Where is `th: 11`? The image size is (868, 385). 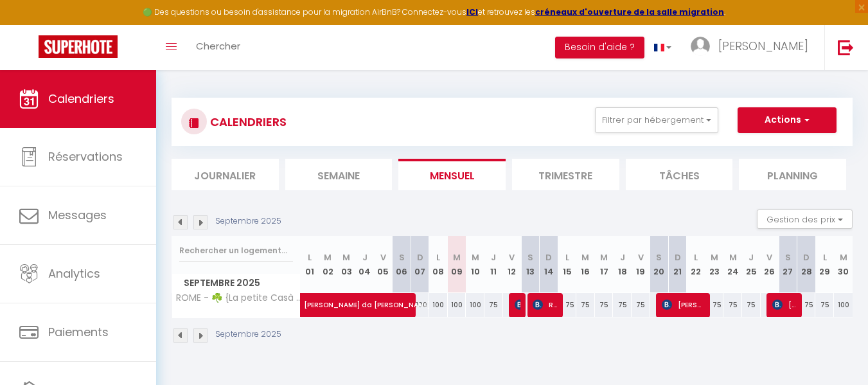
th: 11 is located at coordinates (494, 264).